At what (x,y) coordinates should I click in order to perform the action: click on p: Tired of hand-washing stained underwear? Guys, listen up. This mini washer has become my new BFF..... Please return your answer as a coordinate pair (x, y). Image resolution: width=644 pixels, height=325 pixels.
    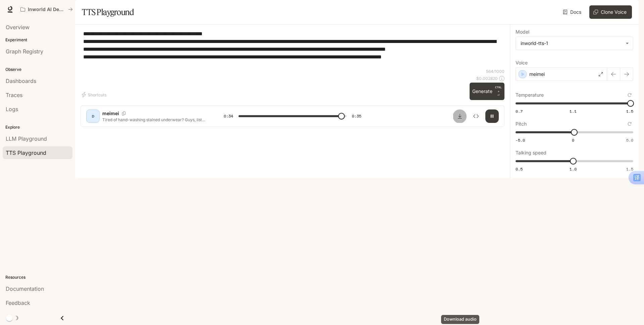
    Looking at the image, I should click on (155, 119).